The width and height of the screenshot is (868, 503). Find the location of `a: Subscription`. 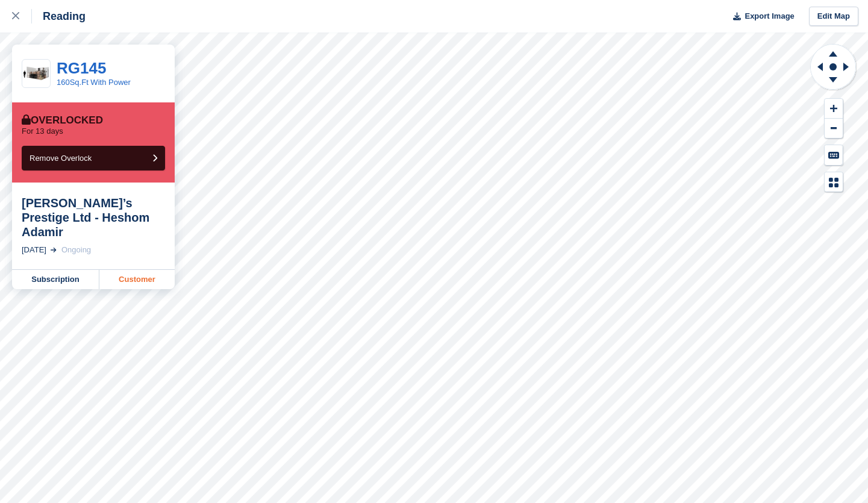

a: Subscription is located at coordinates (56, 280).